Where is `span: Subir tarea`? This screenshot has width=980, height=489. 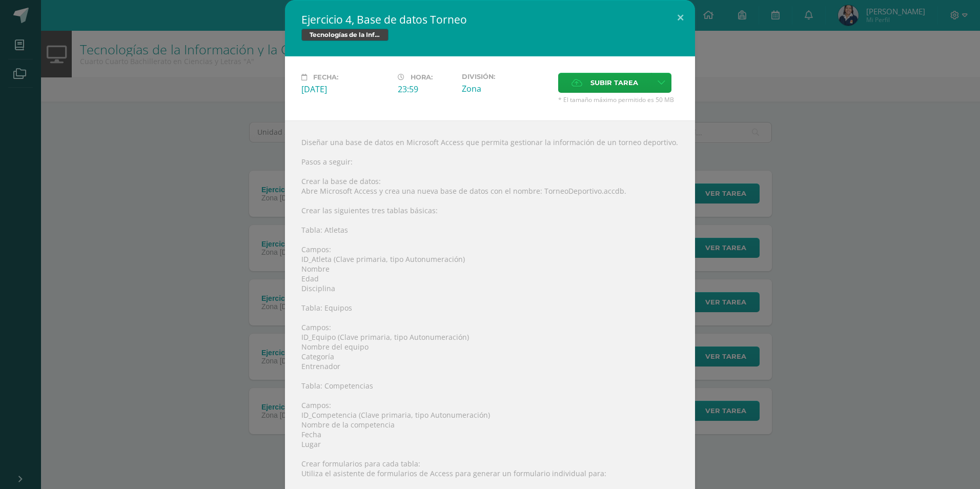 span: Subir tarea is located at coordinates (614, 83).